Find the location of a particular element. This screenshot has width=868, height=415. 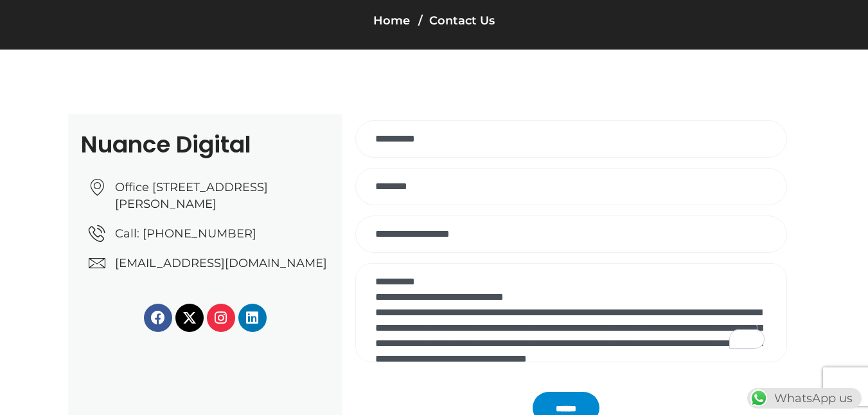

div: WhatsApp us is located at coordinates (805, 398).